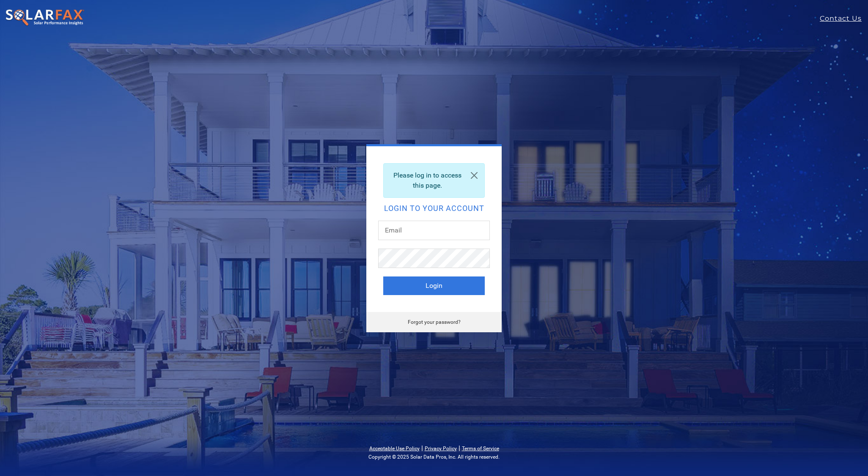  I want to click on img: SolarFax, so click(45, 18).